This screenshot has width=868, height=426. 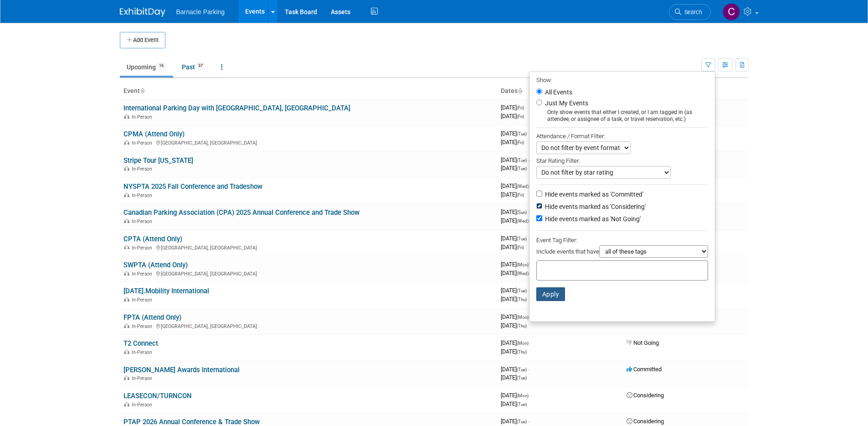 I want to click on div: Only show events that either I created, or I am tagged in (as attendee, or assignee of a task, or..., so click(x=622, y=116).